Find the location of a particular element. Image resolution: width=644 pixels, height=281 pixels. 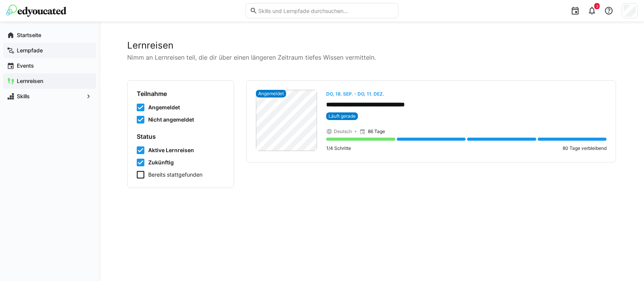

p: 86 Tage is located at coordinates (376, 132).